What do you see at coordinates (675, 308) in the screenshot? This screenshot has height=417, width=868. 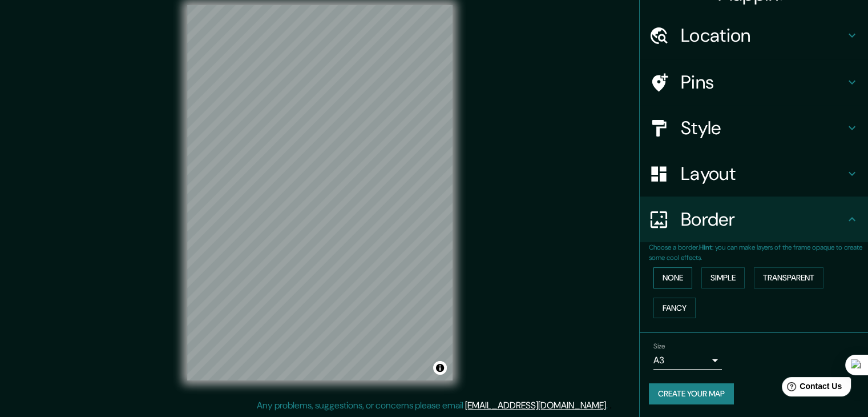 I see `button: Fancy` at bounding box center [675, 308].